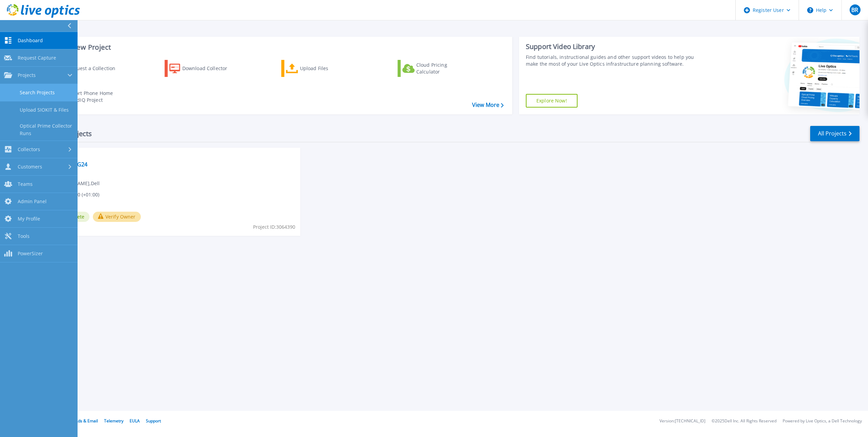  I want to click on span: Projects, so click(27, 75).